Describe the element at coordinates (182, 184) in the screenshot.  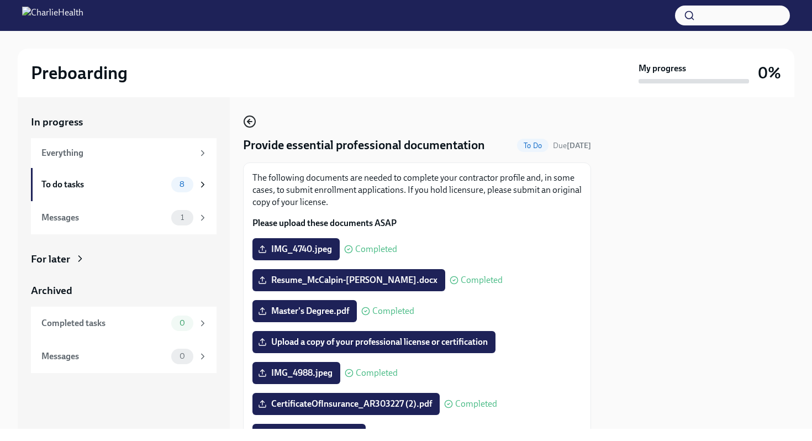
I see `span: 8` at that location.